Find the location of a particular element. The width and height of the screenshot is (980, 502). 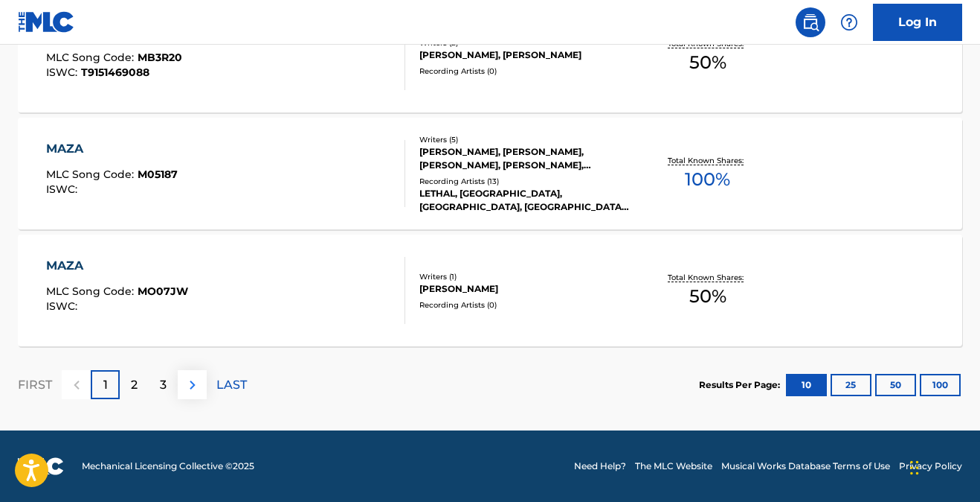

img: logo is located at coordinates (41, 466).